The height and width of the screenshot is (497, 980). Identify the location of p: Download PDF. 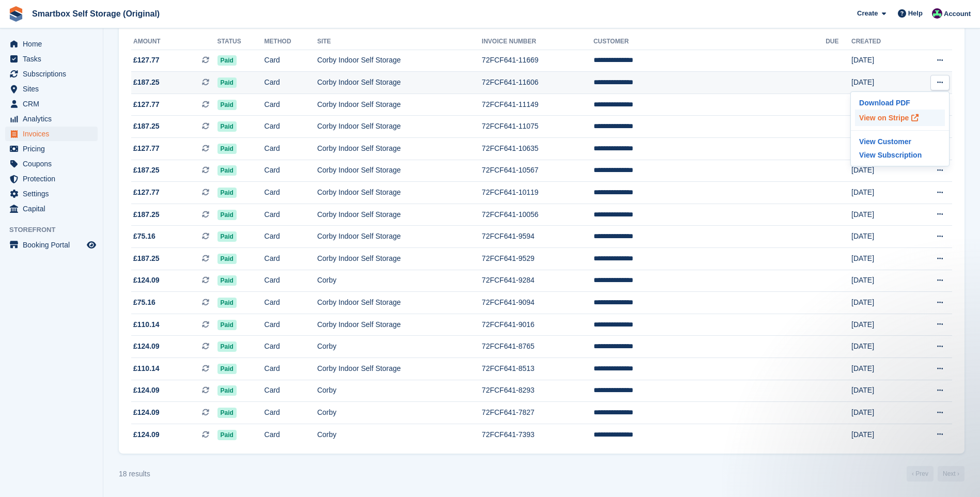
(899, 103).